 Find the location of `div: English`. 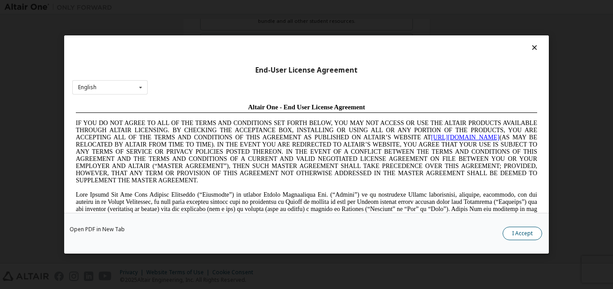

div: English is located at coordinates (87, 87).